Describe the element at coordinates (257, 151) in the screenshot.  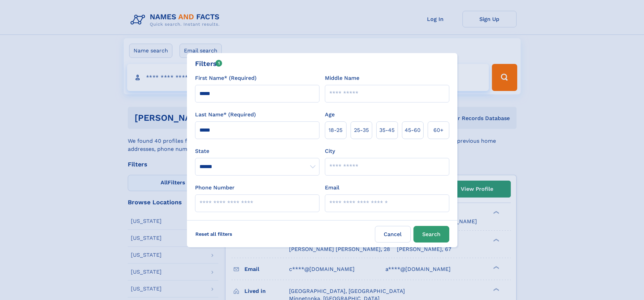
I see `label: State` at that location.